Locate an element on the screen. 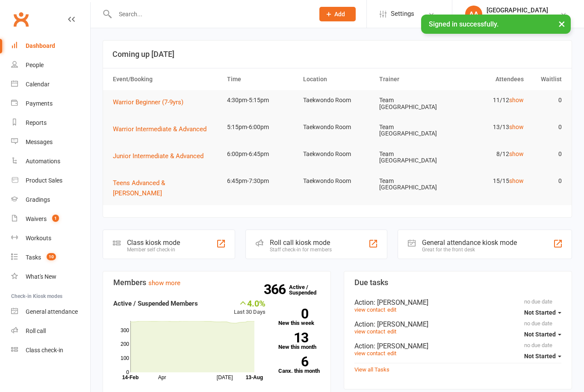 This screenshot has width=584, height=392. button: Warrior Intermediate & Advanced is located at coordinates (162, 129).